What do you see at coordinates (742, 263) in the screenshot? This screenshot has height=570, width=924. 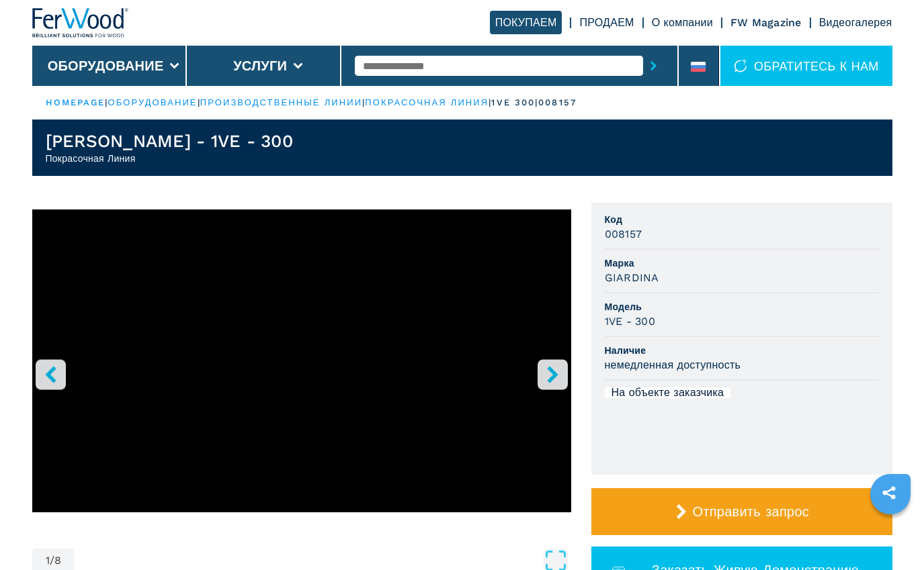 I see `span: Марка` at bounding box center [742, 263].